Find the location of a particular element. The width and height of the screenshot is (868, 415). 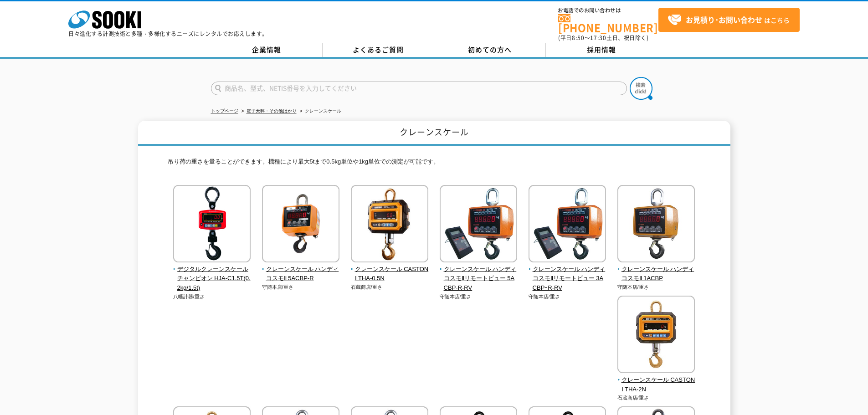

strong: お見積り･お問い合わせ is located at coordinates (724, 19).